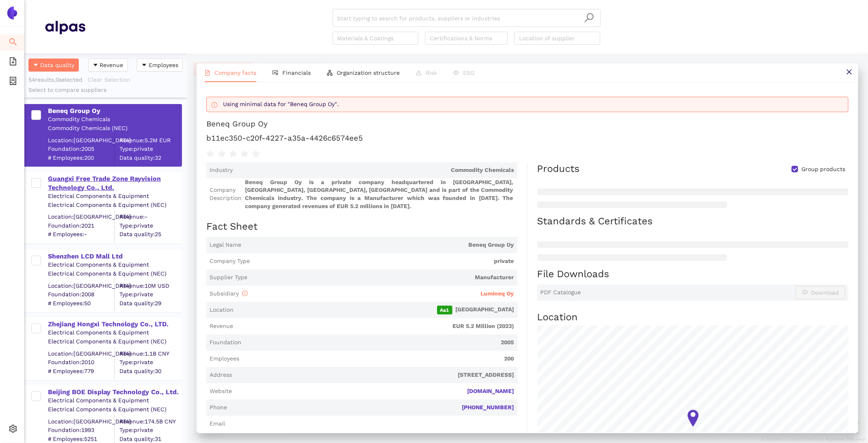 The width and height of the screenshot is (868, 443). Describe the element at coordinates (221, 375) in the screenshot. I see `span: Address` at that location.